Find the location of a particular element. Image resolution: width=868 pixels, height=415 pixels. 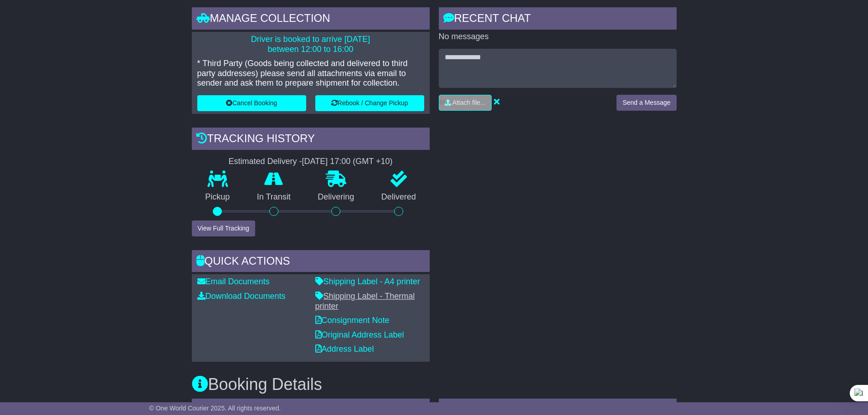

p: * Third Party (Goods being collected and delivered to third party addresses) please send all atta... is located at coordinates (311, 73).